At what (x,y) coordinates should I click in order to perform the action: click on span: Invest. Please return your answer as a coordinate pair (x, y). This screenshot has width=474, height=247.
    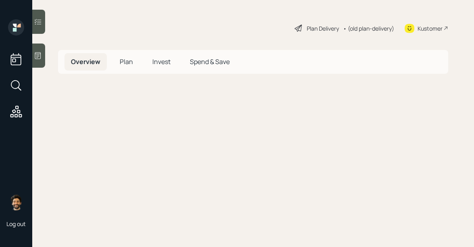
    Looking at the image, I should click on (161, 62).